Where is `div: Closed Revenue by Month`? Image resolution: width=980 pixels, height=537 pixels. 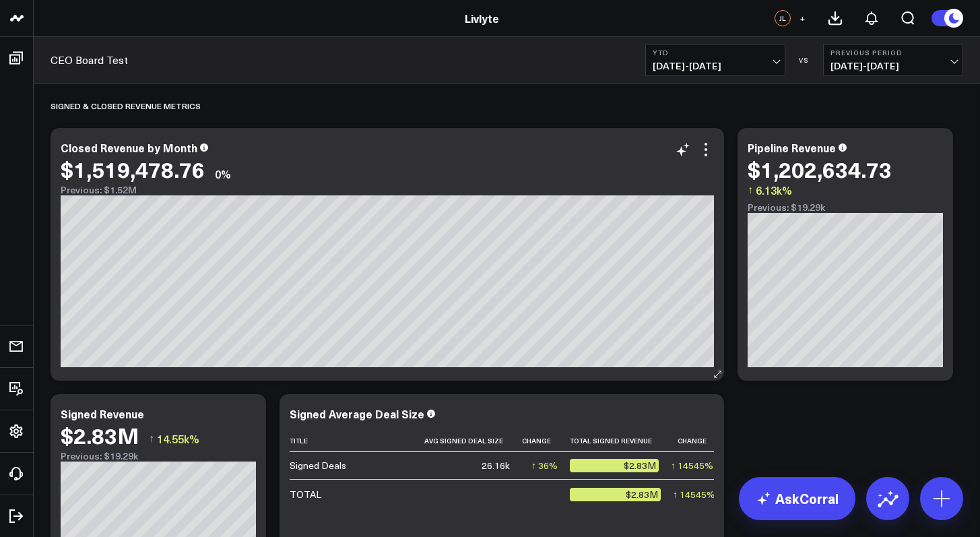 div: Closed Revenue by Month is located at coordinates (128, 147).